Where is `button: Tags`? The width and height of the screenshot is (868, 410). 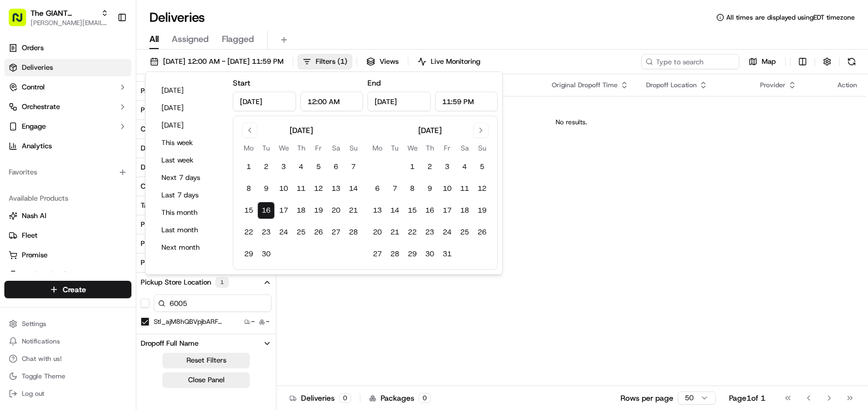 button: Tags is located at coordinates (206, 205).